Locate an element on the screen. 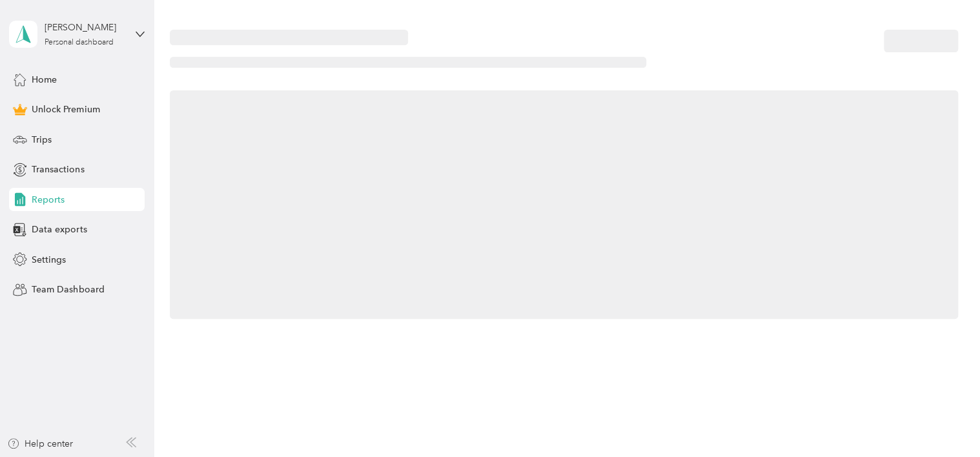 The width and height of the screenshot is (980, 457). span: Transactions is located at coordinates (57, 169).